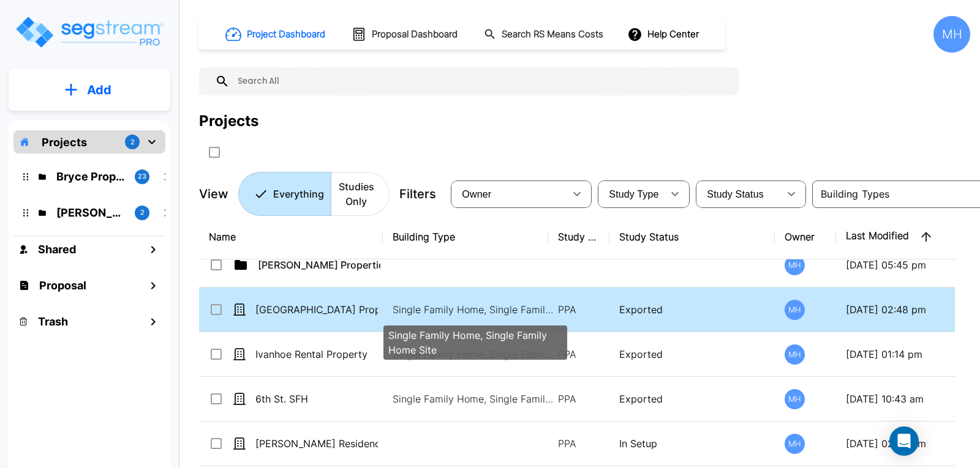 The height and width of the screenshot is (468, 980). What do you see at coordinates (904, 441) in the screenshot?
I see `div: Open Intercom Messenger` at bounding box center [904, 441].